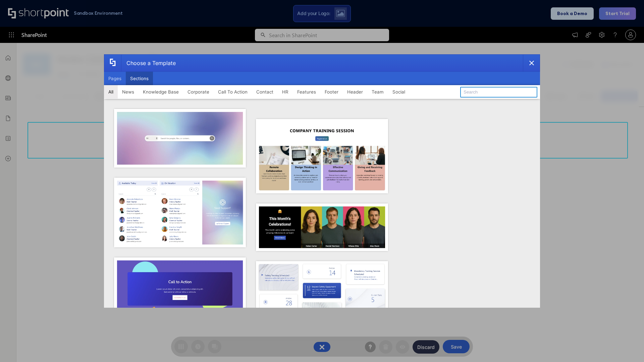 The height and width of the screenshot is (362, 644). I want to click on button: Pages, so click(115, 78).